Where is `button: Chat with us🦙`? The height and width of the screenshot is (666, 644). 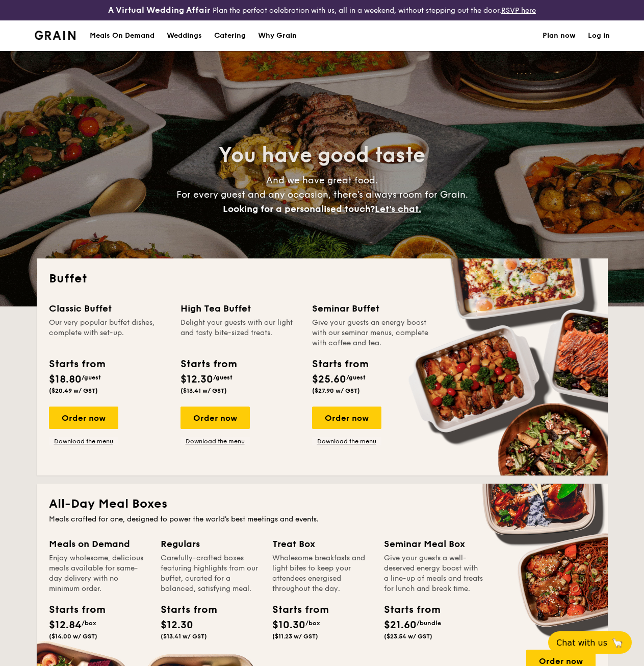 button: Chat with us🦙 is located at coordinates (590, 642).